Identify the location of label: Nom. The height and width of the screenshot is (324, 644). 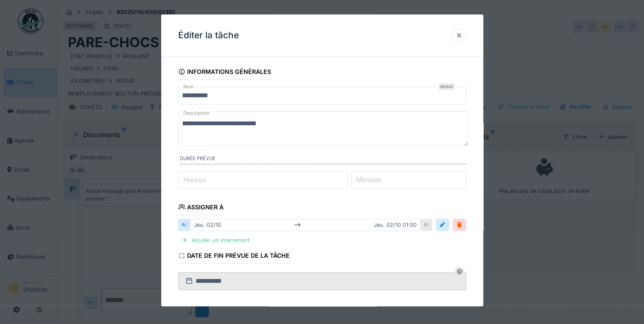
(188, 86).